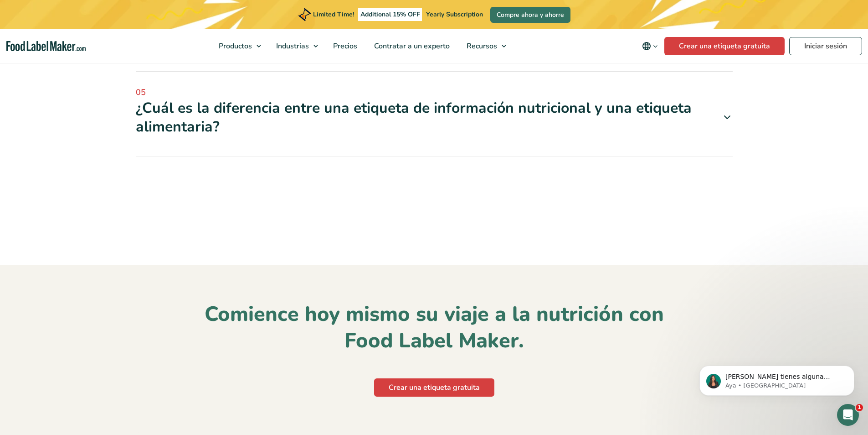 The height and width of the screenshot is (435, 868). What do you see at coordinates (454, 14) in the screenshot?
I see `span: Yearly Subscription` at bounding box center [454, 14].